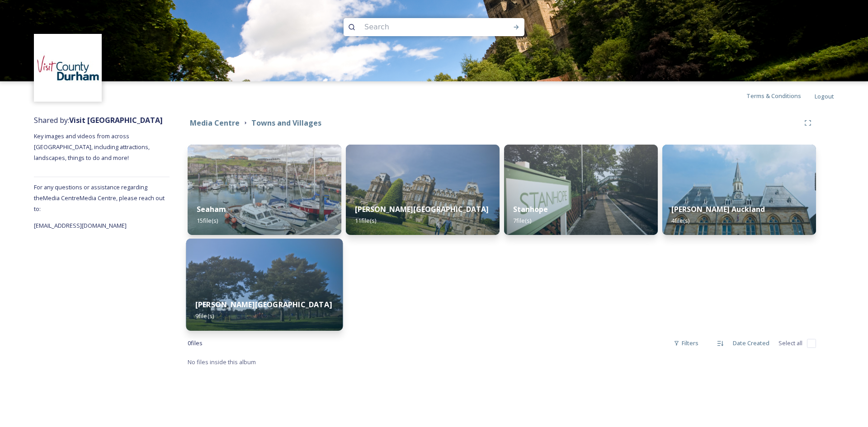  What do you see at coordinates (422, 27) in the screenshot?
I see `input: Search` at bounding box center [422, 27].